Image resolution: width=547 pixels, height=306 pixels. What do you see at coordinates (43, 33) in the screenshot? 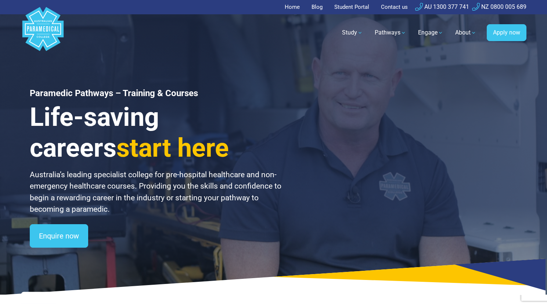
I see `a: Australian Paramedical College` at bounding box center [43, 33].